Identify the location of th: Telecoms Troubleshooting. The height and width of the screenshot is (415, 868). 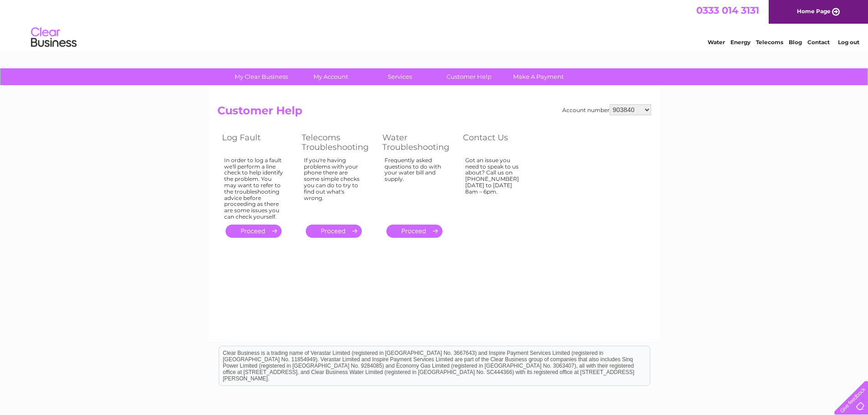
(338, 142).